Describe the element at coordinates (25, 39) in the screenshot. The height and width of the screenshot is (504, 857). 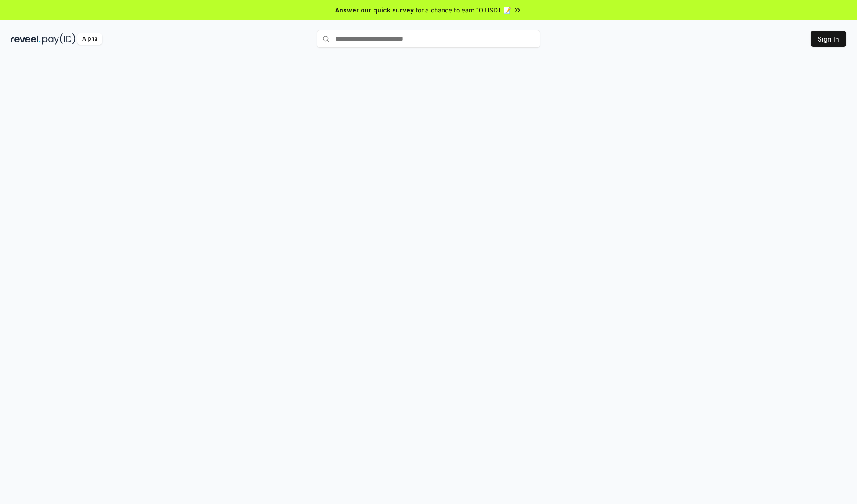
I see `img: reveel_dark` at that location.